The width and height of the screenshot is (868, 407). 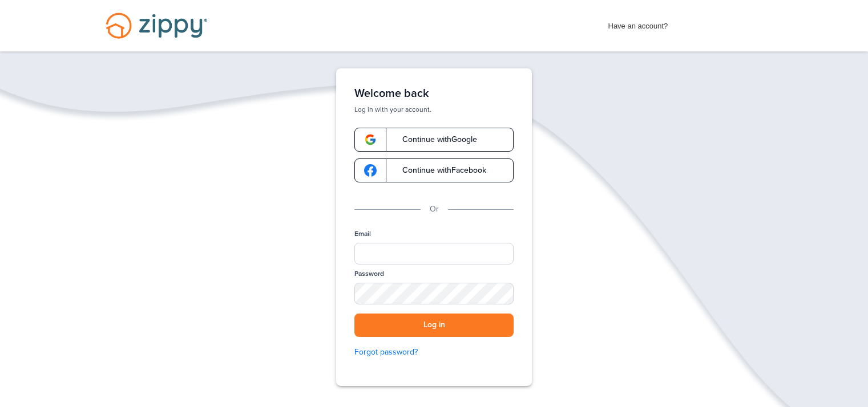 I want to click on input: Password, so click(x=434, y=294).